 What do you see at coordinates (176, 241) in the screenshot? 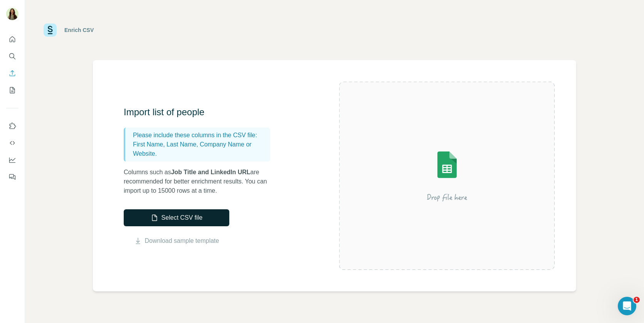
I see `button: Download sample template` at bounding box center [176, 241].